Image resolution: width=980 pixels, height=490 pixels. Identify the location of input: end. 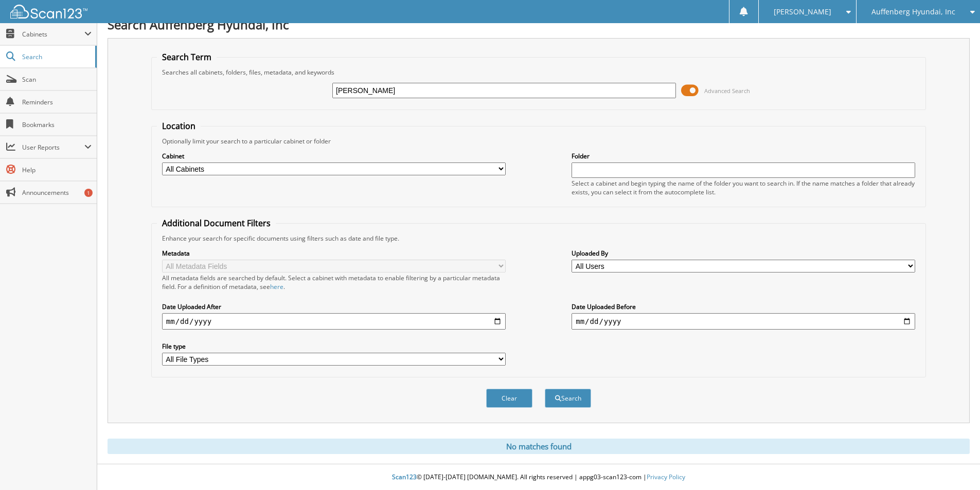
(743, 322).